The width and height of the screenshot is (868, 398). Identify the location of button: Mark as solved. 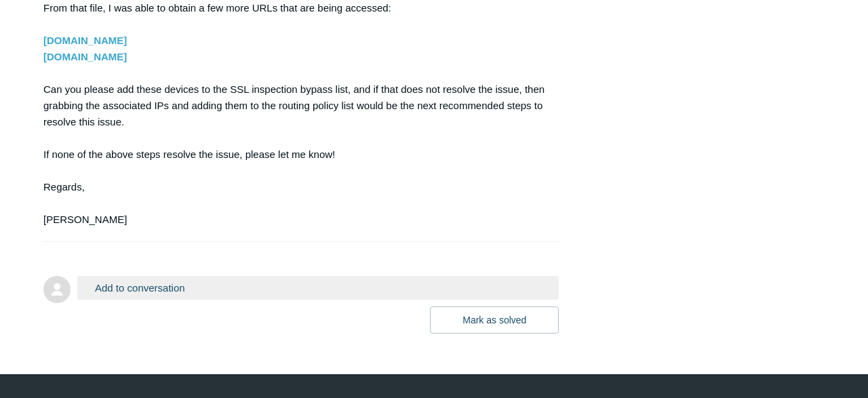
(494, 320).